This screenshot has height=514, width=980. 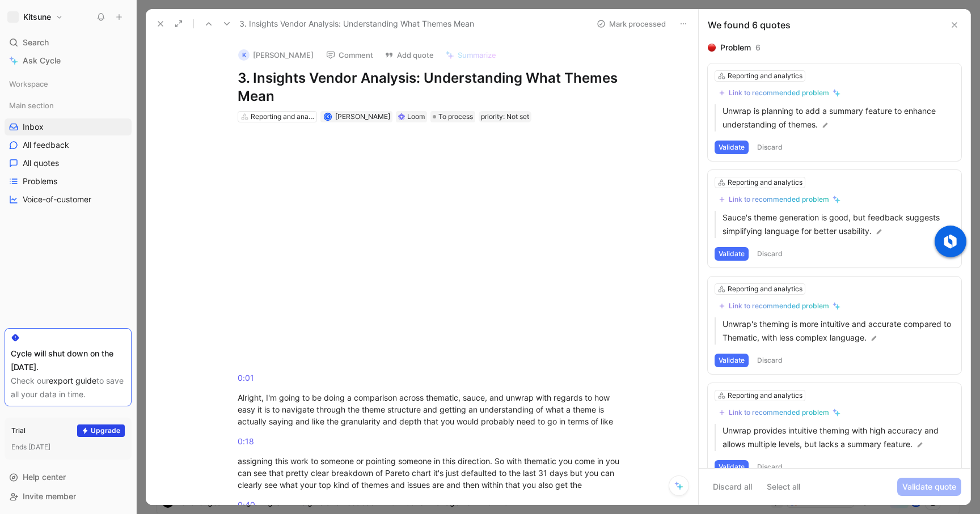 What do you see at coordinates (49, 496) in the screenshot?
I see `span: Invite member` at bounding box center [49, 496].